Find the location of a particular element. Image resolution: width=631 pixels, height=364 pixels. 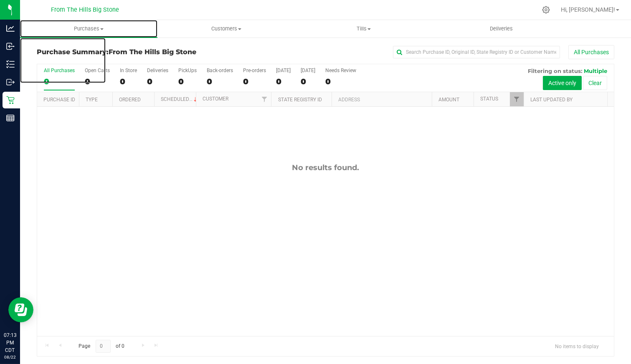

div: Deliveries is located at coordinates (157, 71).